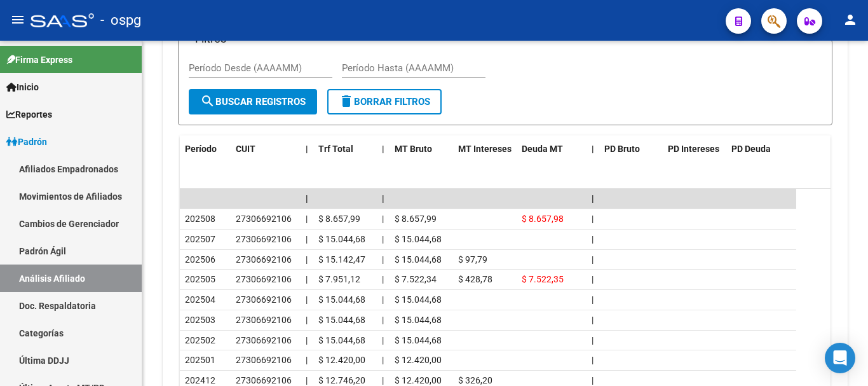  What do you see at coordinates (542, 149) in the screenshot?
I see `span: Deuda MT` at bounding box center [542, 149].